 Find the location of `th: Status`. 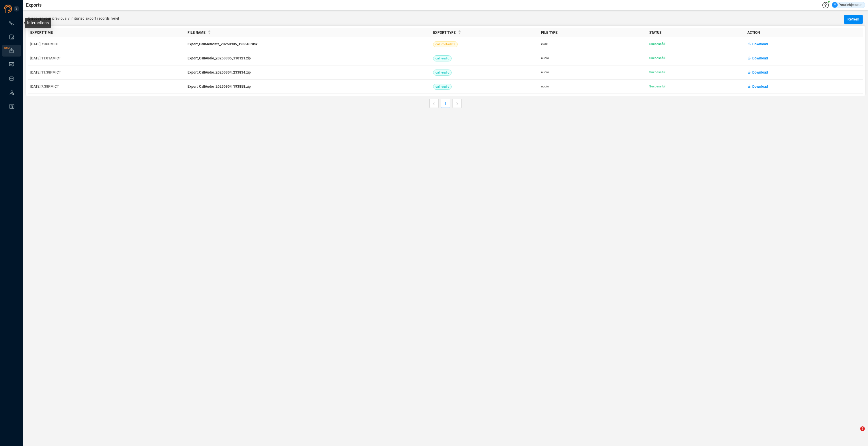

th: Status is located at coordinates (696, 33).